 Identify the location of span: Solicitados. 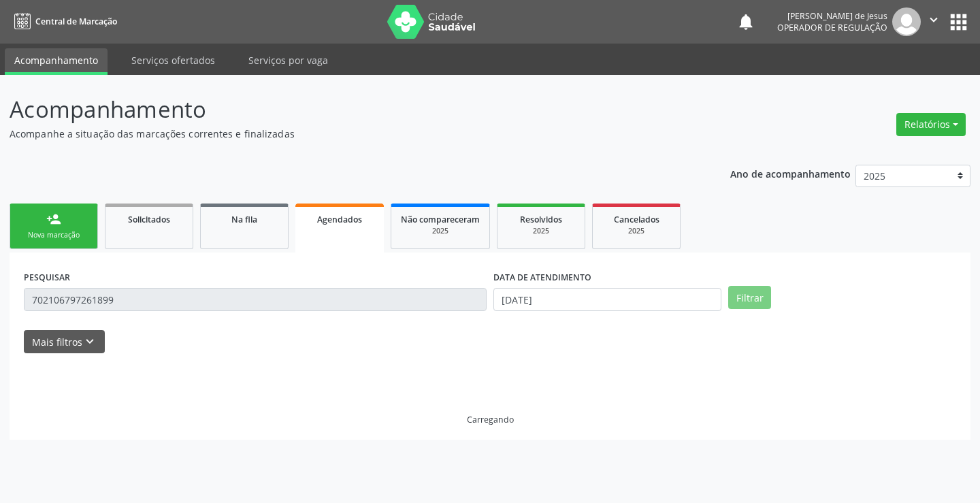
(149, 219).